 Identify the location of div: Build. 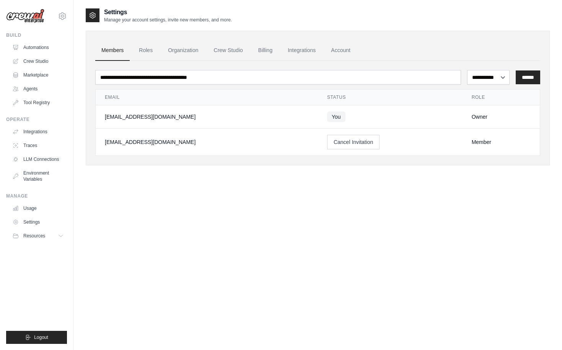
(36, 35).